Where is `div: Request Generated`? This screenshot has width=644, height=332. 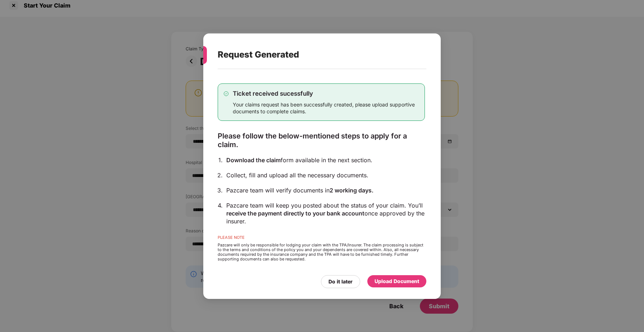
div: Request Generated is located at coordinates (314, 55).